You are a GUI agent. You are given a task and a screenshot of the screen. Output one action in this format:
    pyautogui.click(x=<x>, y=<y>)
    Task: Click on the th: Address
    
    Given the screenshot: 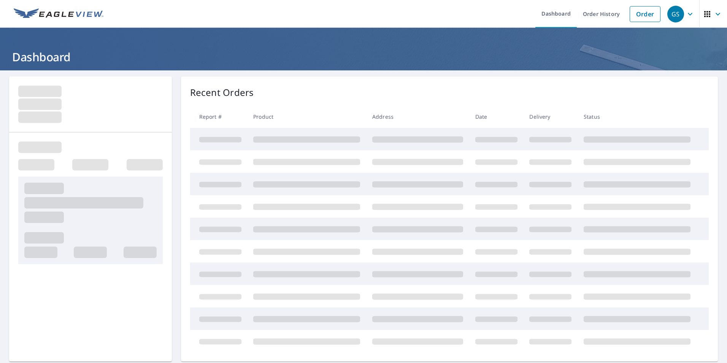 What is the action you would take?
    pyautogui.click(x=418, y=116)
    